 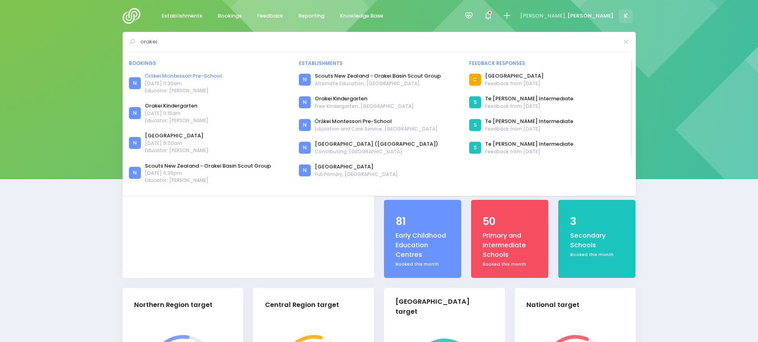 What do you see at coordinates (270, 16) in the screenshot?
I see `span: Feedback` at bounding box center [270, 16].